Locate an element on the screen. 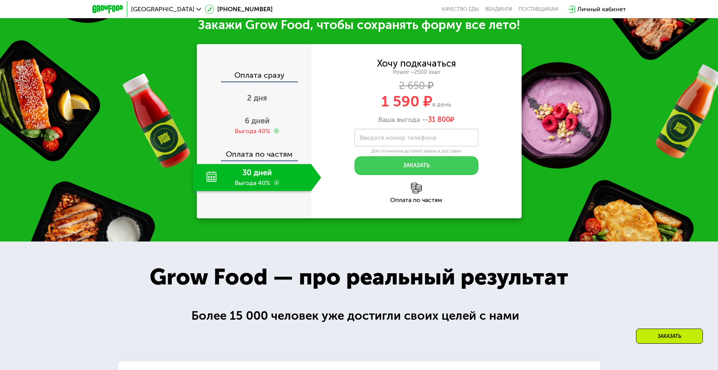  div: Личный кабинет is located at coordinates (602, 9).